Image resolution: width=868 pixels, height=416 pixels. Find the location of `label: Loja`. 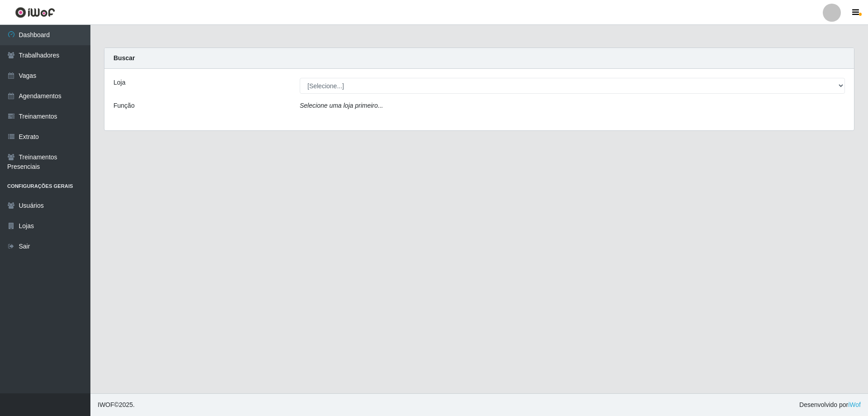

label: Loja is located at coordinates (120, 82).